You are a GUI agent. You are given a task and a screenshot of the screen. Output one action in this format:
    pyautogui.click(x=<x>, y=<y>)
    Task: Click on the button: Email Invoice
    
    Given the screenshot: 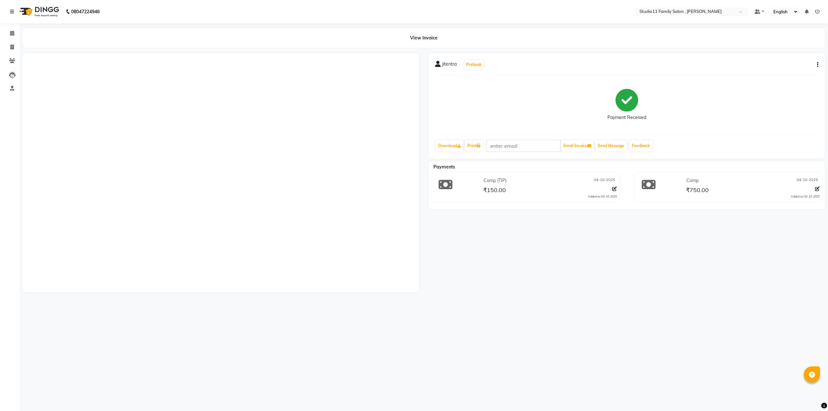 What is the action you would take?
    pyautogui.click(x=578, y=146)
    